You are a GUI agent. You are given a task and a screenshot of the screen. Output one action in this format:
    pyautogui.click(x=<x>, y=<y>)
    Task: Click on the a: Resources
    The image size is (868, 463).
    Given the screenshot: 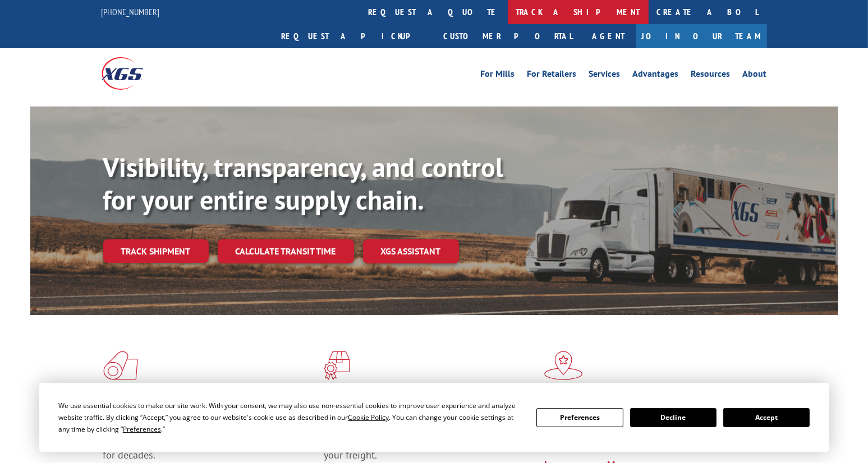 What is the action you would take?
    pyautogui.click(x=711, y=76)
    